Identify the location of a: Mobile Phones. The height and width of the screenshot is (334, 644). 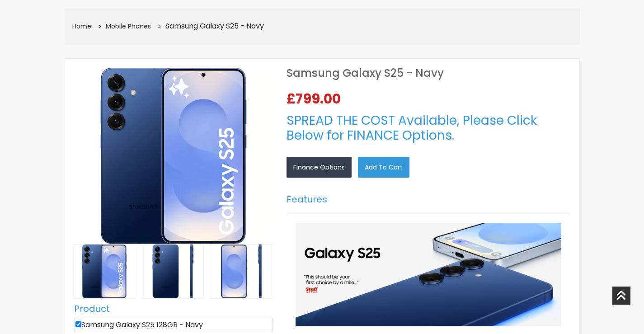
(128, 27).